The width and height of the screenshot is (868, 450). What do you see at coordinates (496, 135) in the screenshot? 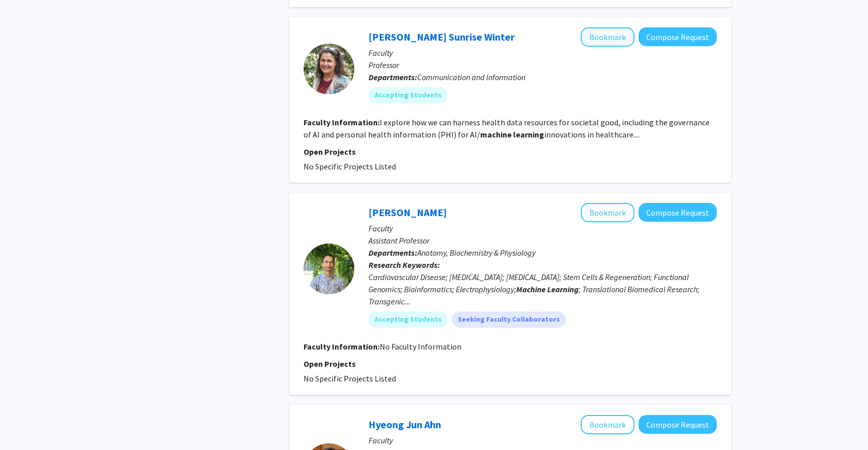
I see `b: machine` at bounding box center [496, 135].